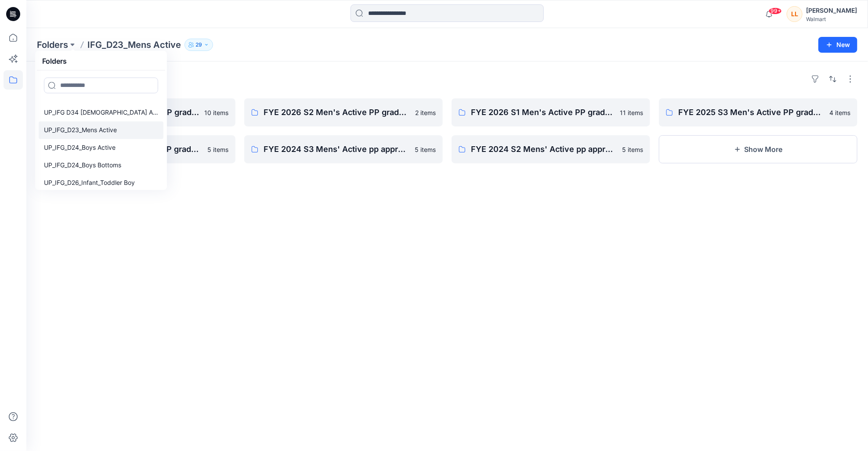 This screenshot has width=868, height=451. What do you see at coordinates (758, 150) in the screenshot?
I see `button: Show More` at bounding box center [758, 150].